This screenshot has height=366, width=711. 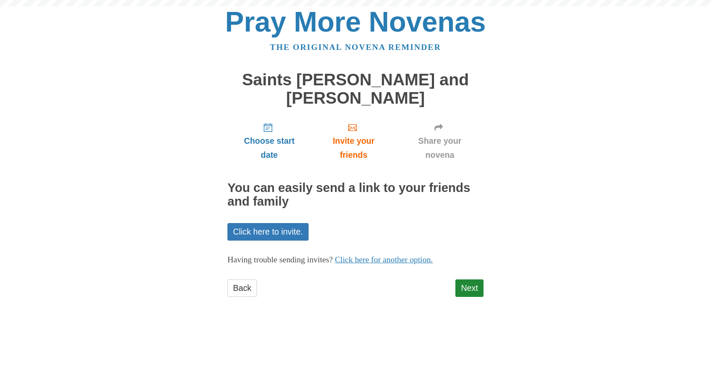 I want to click on a: The original novena reminder, so click(x=355, y=47).